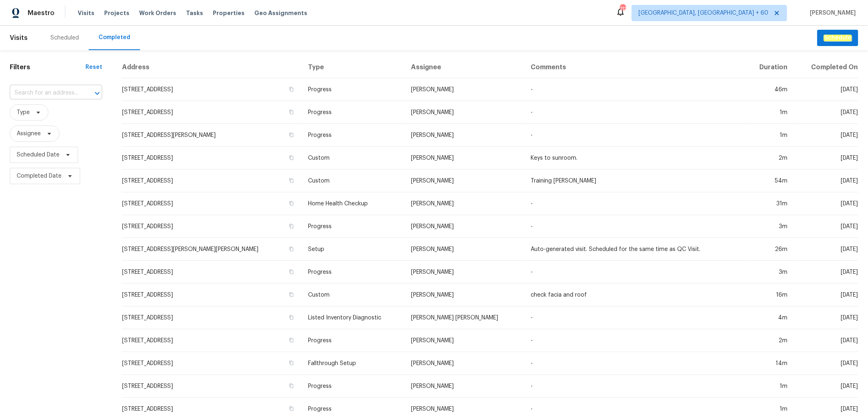  Describe the element at coordinates (228, 13) in the screenshot. I see `span: Properties` at that location.